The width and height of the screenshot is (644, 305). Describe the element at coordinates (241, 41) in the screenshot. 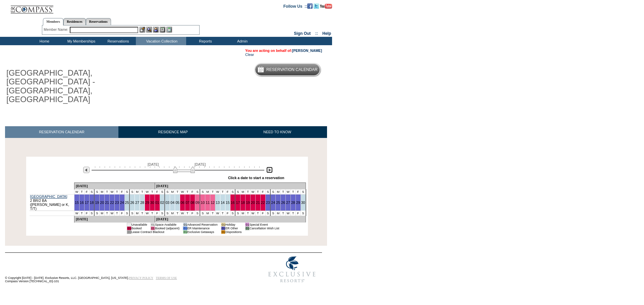

I see `td: Admin` at that location.